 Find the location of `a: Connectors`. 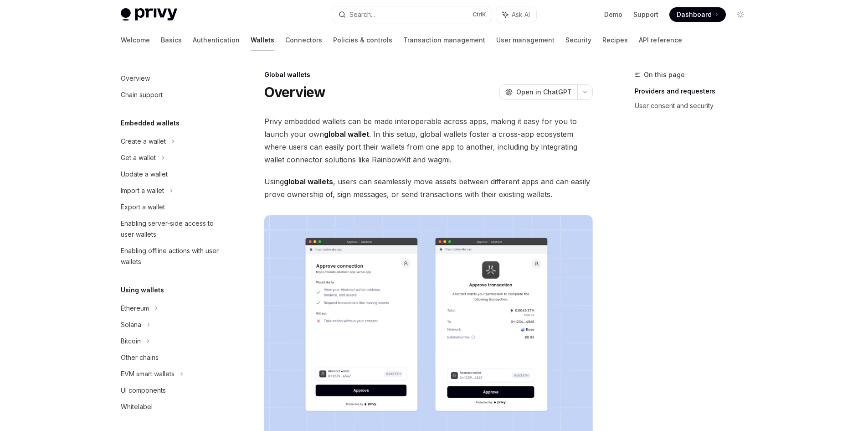

a: Connectors is located at coordinates (304, 40).